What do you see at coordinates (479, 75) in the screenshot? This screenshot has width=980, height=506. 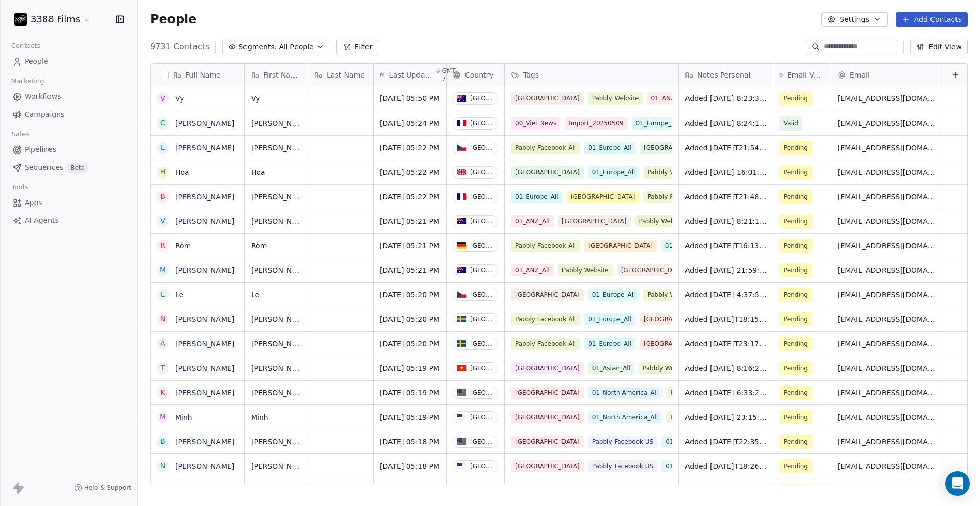 I see `span: Country` at bounding box center [479, 75].